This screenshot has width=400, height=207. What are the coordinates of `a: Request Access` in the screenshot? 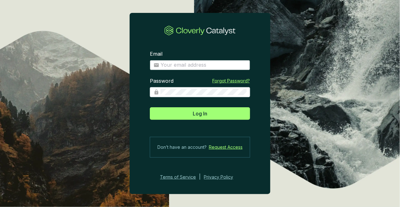 It's located at (225, 148).